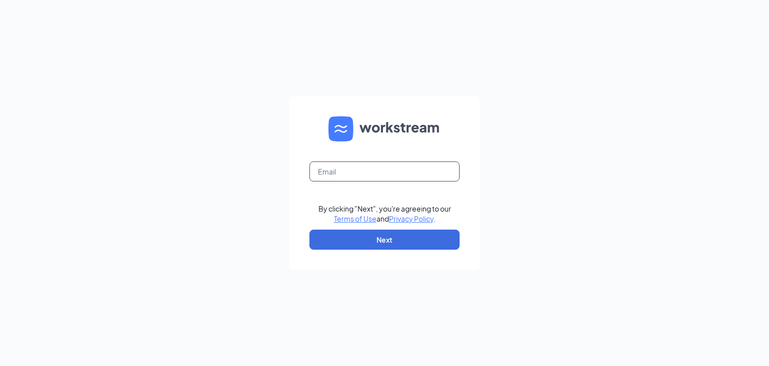 This screenshot has height=366, width=769. Describe the element at coordinates (355, 218) in the screenshot. I see `a: Terms of Use` at that location.